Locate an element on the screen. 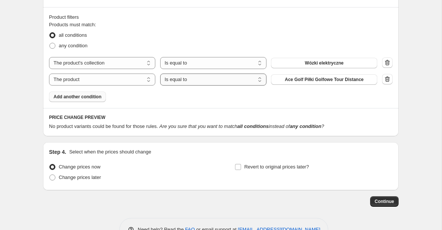  span: No product variants could be found for those rules. is located at coordinates (103, 126).